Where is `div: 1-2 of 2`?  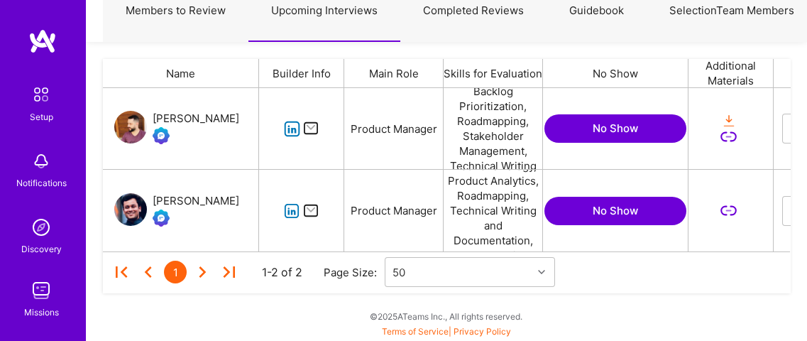 div: 1-2 of 2 is located at coordinates (282, 272).